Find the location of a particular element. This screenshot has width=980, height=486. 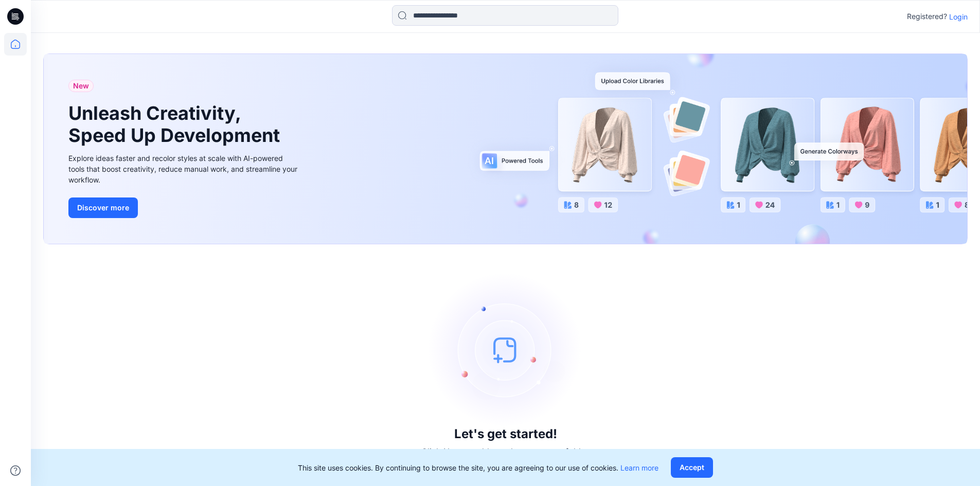

a: Discover more is located at coordinates (184, 208).